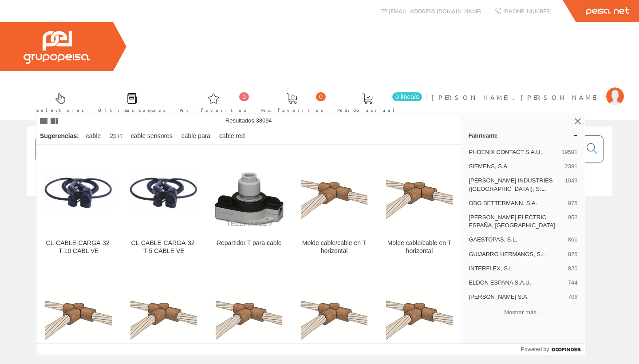 The width and height of the screenshot is (639, 364). I want to click on span: 0 línea/s, so click(407, 97).